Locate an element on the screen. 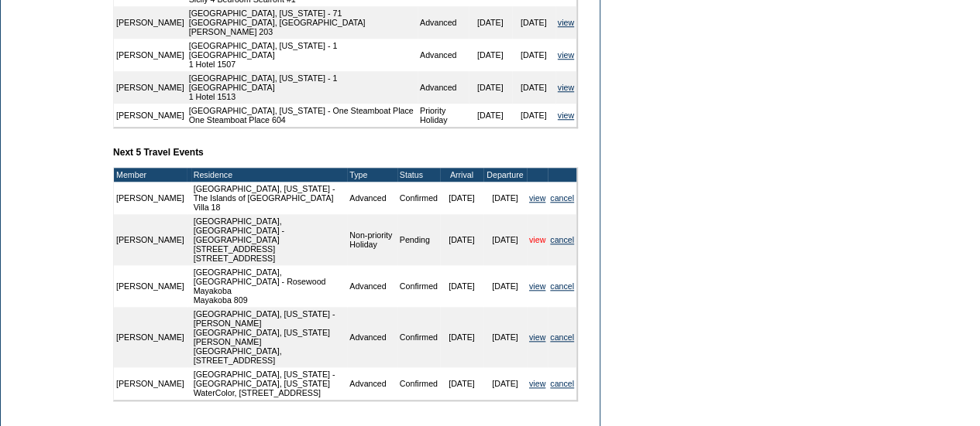 The height and width of the screenshot is (426, 980). td: Type is located at coordinates (372, 175).